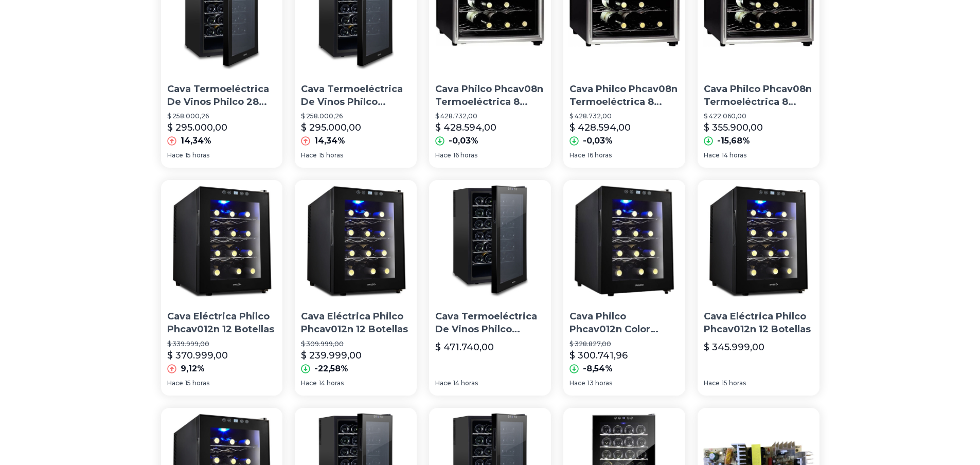  What do you see at coordinates (464, 347) in the screenshot?
I see `p: $ 471.740,00` at bounding box center [464, 347].